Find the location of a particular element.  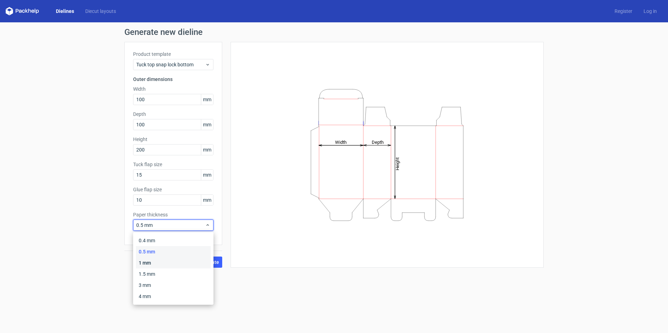

label: Height is located at coordinates (173, 139).